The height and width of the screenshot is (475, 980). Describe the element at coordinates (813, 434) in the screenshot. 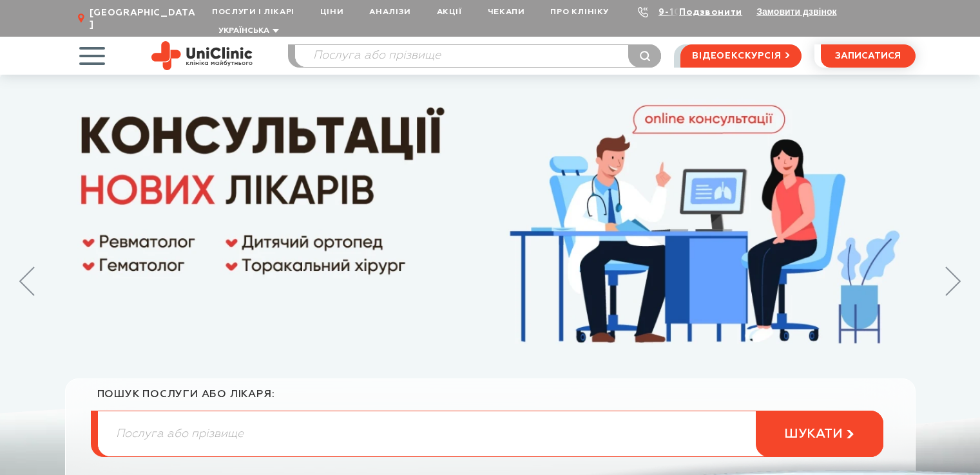

I see `span: шукати` at that location.